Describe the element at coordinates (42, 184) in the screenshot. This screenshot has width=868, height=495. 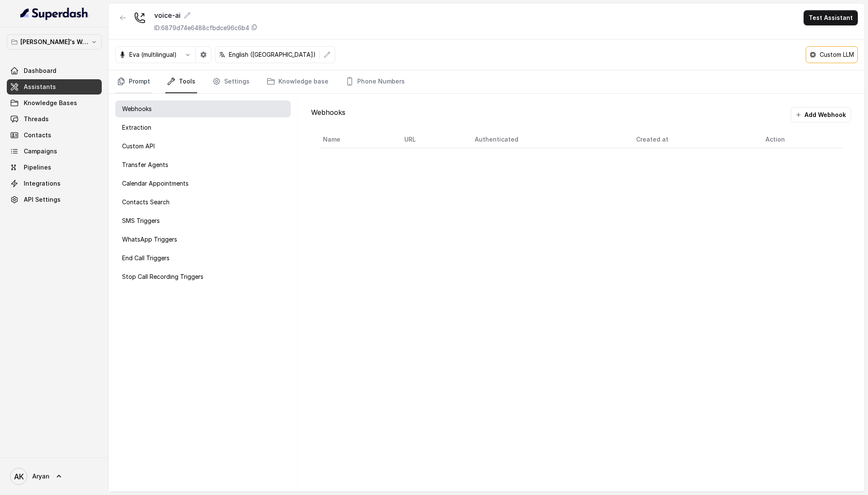
I see `span: Integrations` at that location.